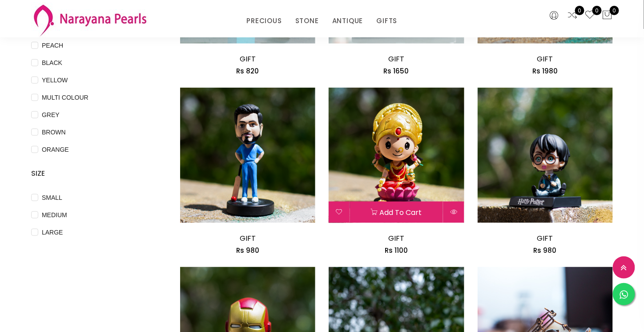 Image resolution: width=644 pixels, height=332 pixels. Describe the element at coordinates (92, 173) in the screenshot. I see `h4: SIZE` at that location.